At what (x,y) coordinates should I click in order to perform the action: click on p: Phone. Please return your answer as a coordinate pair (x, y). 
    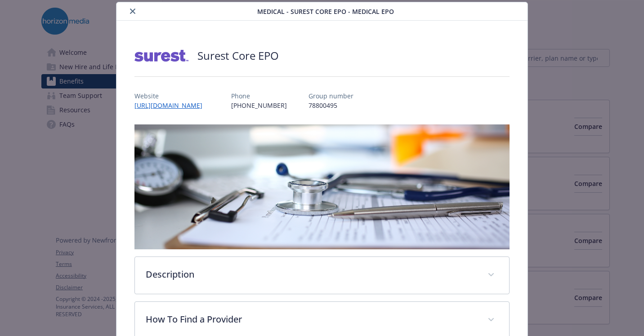
    Looking at the image, I should click on (259, 96).